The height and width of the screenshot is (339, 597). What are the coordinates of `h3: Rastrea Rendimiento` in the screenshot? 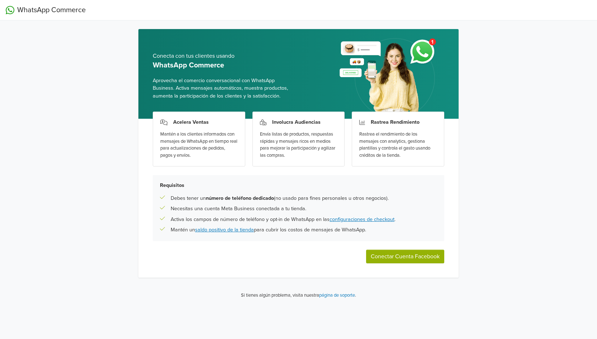 It's located at (395, 122).